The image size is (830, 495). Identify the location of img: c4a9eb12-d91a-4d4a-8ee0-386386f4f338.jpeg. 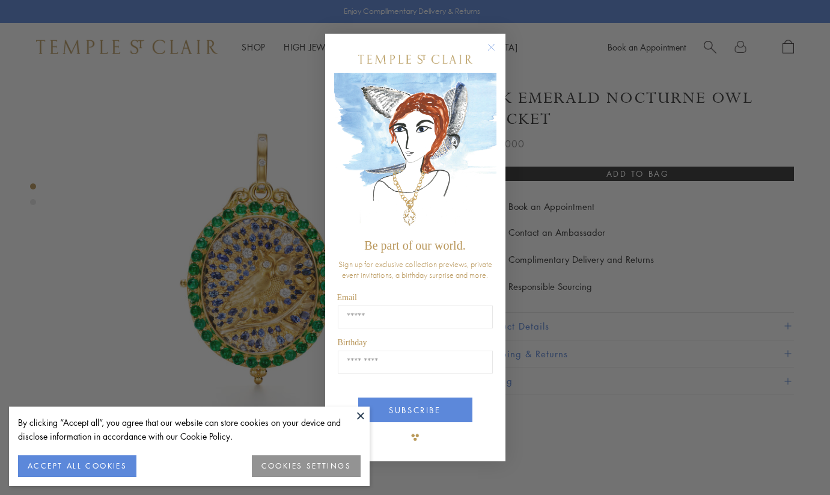
(415, 153).